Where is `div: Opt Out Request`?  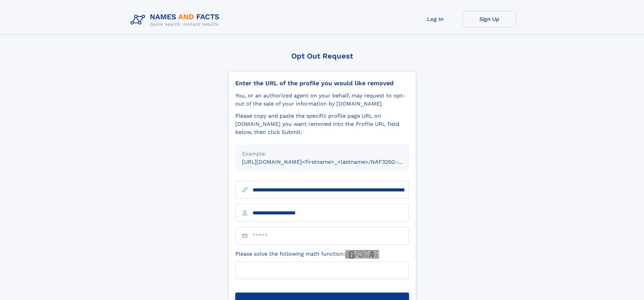 div: Opt Out Request is located at coordinates (322, 56).